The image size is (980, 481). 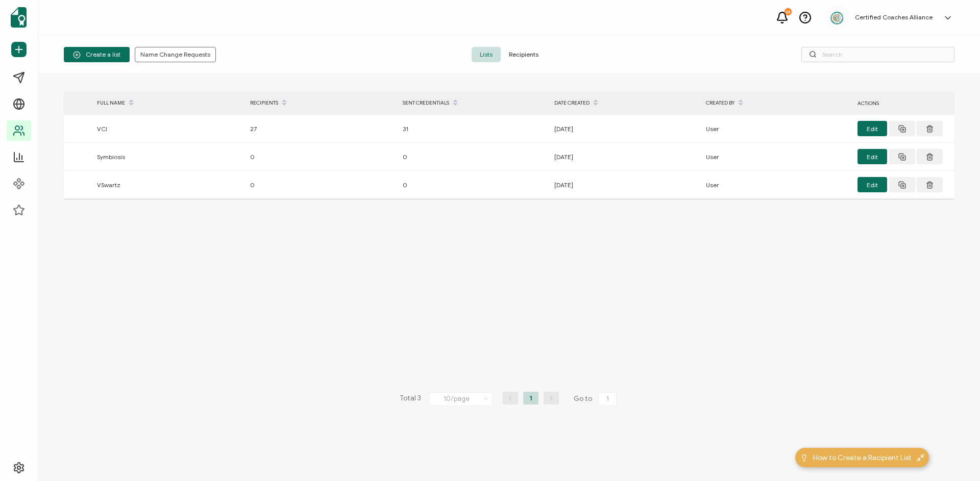 I want to click on div: CREATED BY, so click(x=776, y=103).